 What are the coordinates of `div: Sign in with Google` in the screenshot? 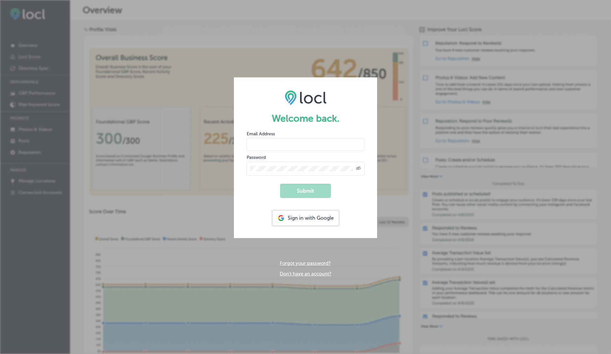 It's located at (305, 218).